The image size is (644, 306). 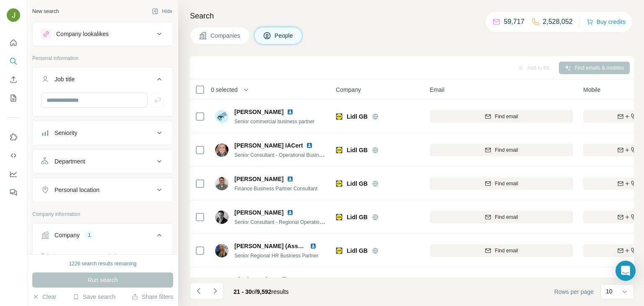 What do you see at coordinates (323, 155) in the screenshot?
I see `span: Senior Consultant - Operational Business Partnering (Controlling and Analytics)` at bounding box center [323, 155].